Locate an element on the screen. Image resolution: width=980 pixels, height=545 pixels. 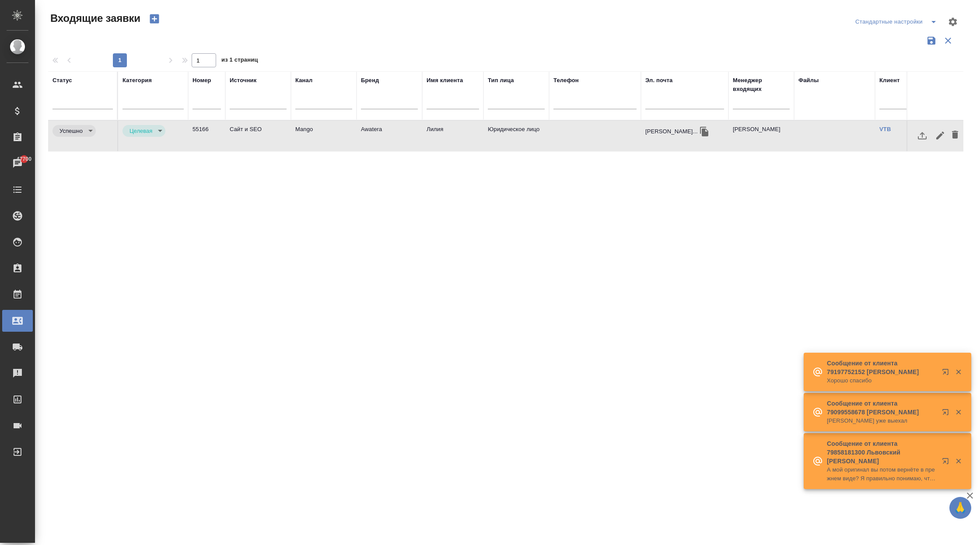
p: А мой оригинал вы потом вернёте в прежнем виде? Я правильно понимаю, что вы копию с него снимаете и is located at coordinates (882, 475).